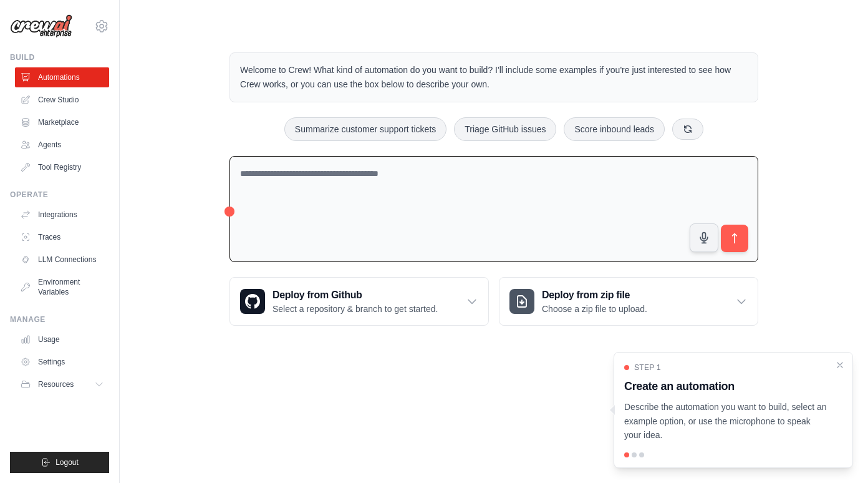  What do you see at coordinates (62, 238) in the screenshot?
I see `a: Traces` at bounding box center [62, 238].